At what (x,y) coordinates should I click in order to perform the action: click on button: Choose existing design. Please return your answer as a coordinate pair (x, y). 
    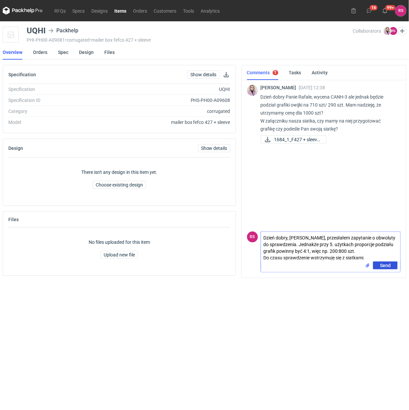
    Looking at the image, I should click on (119, 185).